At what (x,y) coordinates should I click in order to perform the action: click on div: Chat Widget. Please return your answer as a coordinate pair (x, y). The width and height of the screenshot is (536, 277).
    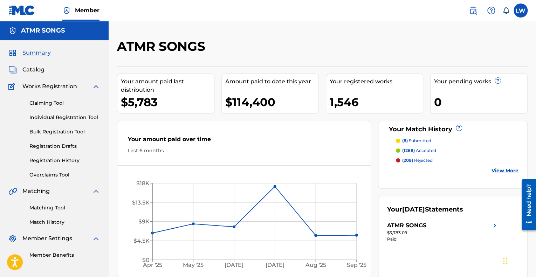
    Looking at the image, I should click on (518, 260).